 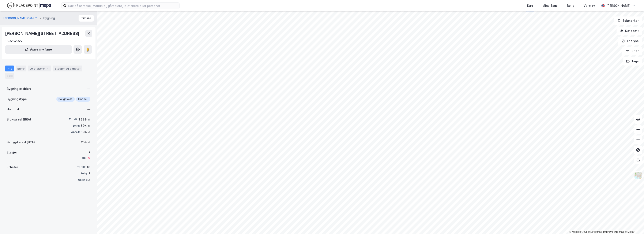 What do you see at coordinates (633, 61) in the screenshot?
I see `button: Tags` at bounding box center [633, 61].